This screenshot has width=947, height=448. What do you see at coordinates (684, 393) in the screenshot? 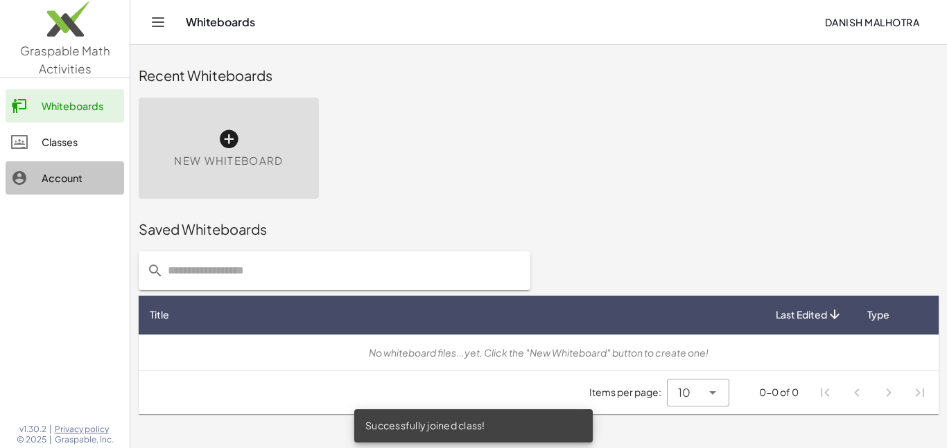
I see `span: 10` at bounding box center [684, 393].